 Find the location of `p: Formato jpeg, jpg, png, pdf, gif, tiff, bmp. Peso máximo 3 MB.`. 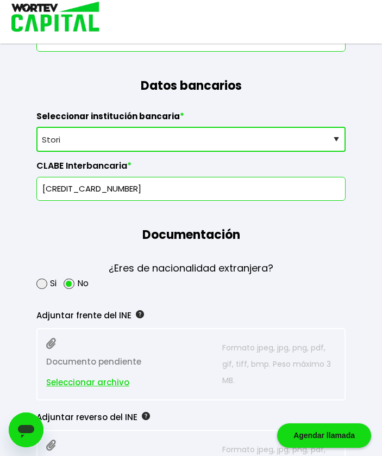

p: Formato jpeg, jpg, png, pdf, gif, tiff, bmp. Peso máximo 3 MB. is located at coordinates (279, 364).